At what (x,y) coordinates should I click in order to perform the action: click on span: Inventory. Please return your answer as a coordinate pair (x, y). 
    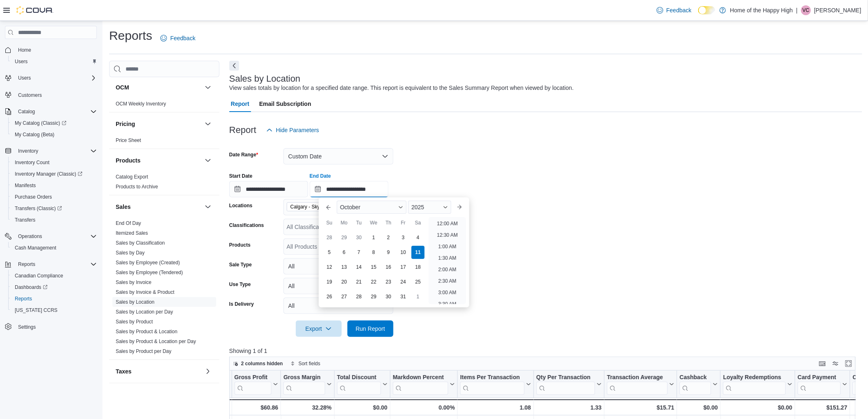
    Looking at the image, I should click on (28, 151).